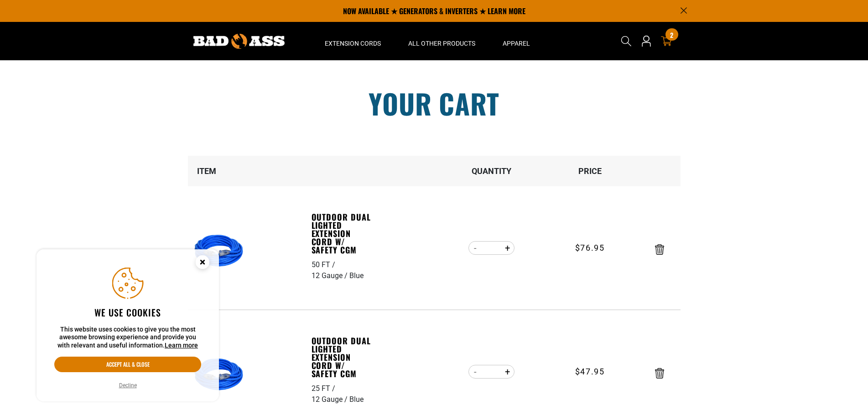 This screenshot has height=416, width=868. What do you see at coordinates (249, 171) in the screenshot?
I see `th: Item` at bounding box center [249, 171].